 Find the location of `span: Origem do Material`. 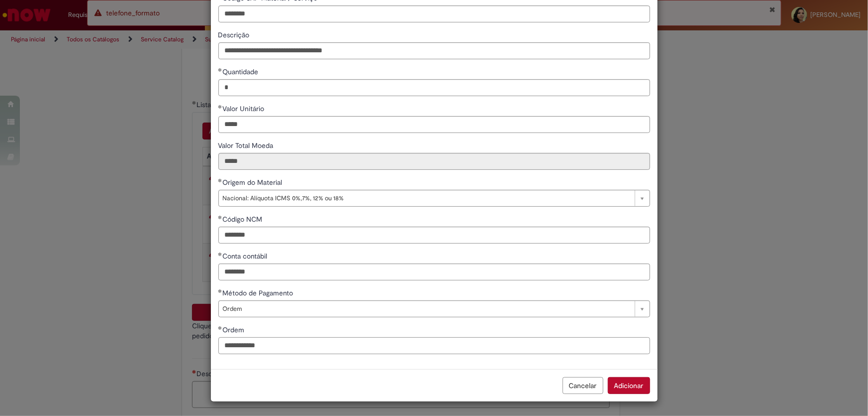

span: Origem do Material is located at coordinates (254, 182).